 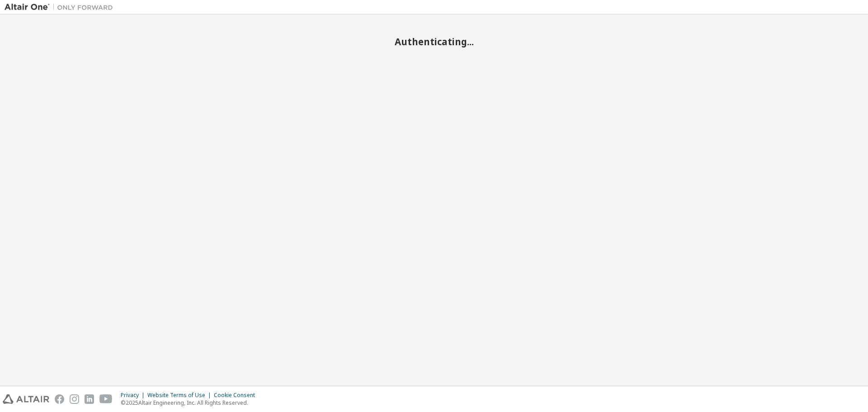 I want to click on img: instagram.svg, so click(x=74, y=399).